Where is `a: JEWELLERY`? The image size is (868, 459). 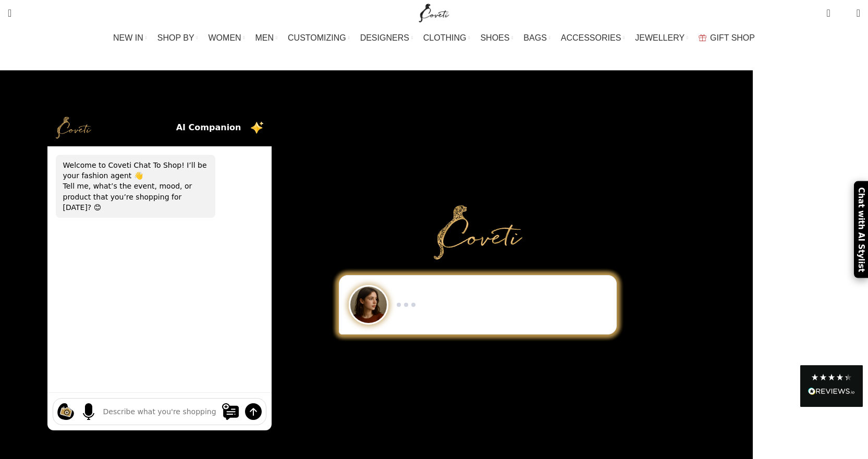
a: JEWELLERY is located at coordinates (661, 38).